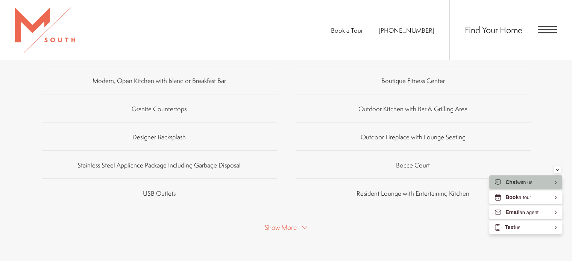 This screenshot has width=572, height=261. I want to click on span: Show More, so click(280, 227).